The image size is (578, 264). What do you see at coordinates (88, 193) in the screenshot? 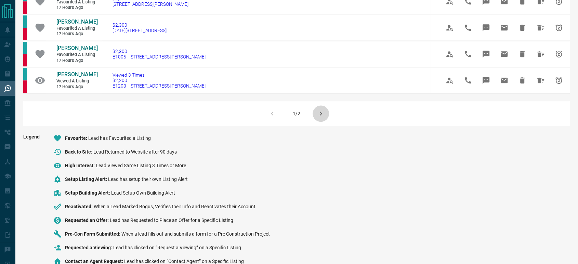
I see `span: Setup Building Alert` at bounding box center [88, 193].